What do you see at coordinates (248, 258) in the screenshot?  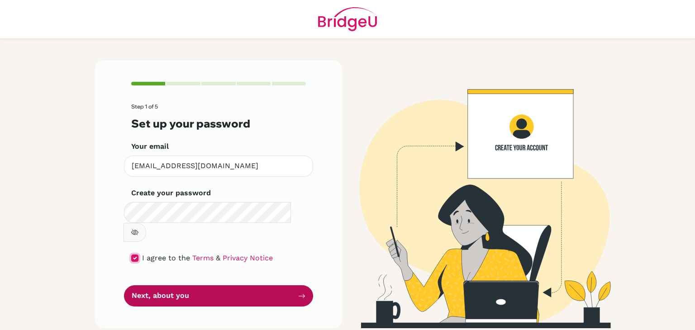 I see `a: Privacy Notice` at bounding box center [248, 258].